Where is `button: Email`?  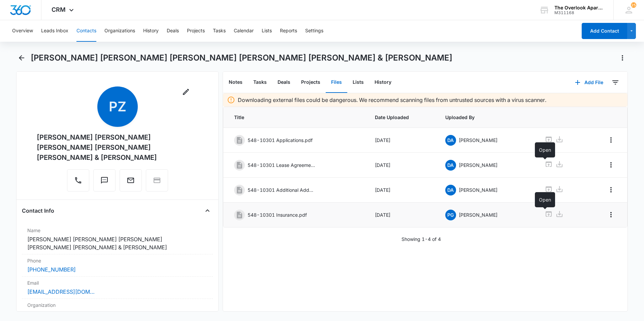 button: Email is located at coordinates (130, 180).